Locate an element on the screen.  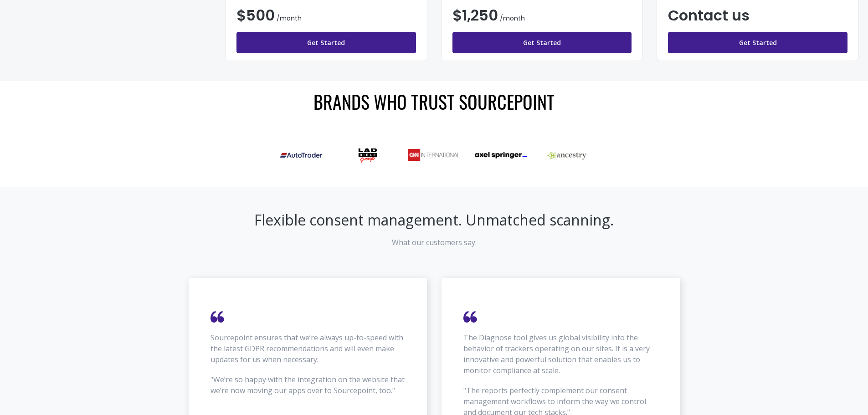
span: 500 is located at coordinates (260, 15).